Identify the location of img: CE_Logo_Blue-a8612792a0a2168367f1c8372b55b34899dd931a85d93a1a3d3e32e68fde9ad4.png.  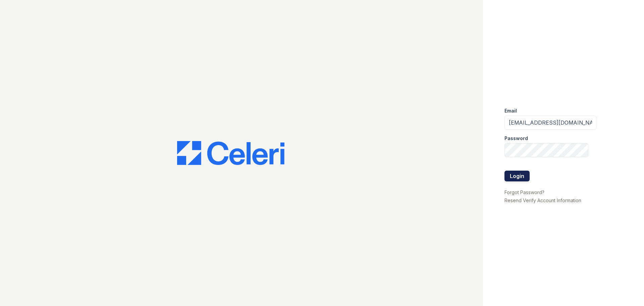
(231, 153).